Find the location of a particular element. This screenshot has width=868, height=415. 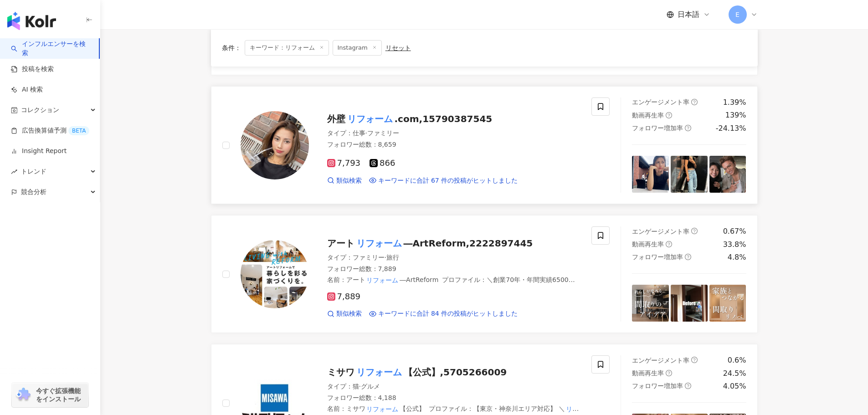

span: グルメ is located at coordinates (370, 386).